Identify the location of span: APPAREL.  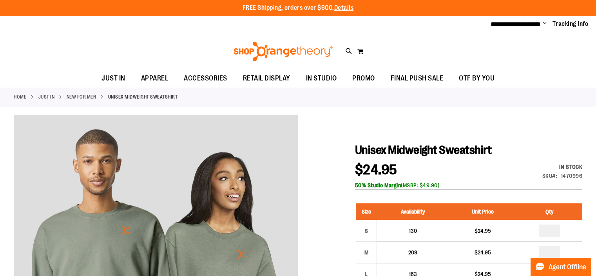
(155, 78).